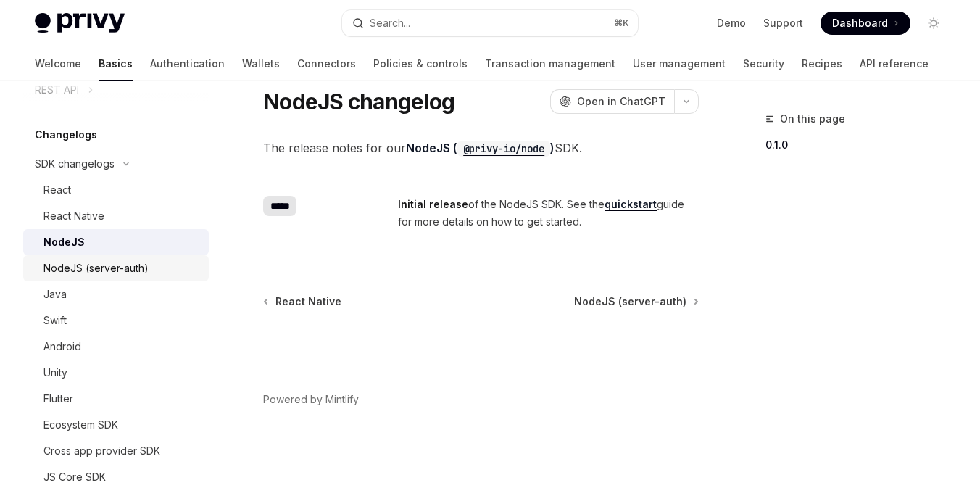  What do you see at coordinates (390, 23) in the screenshot?
I see `div: Search...` at bounding box center [390, 23].